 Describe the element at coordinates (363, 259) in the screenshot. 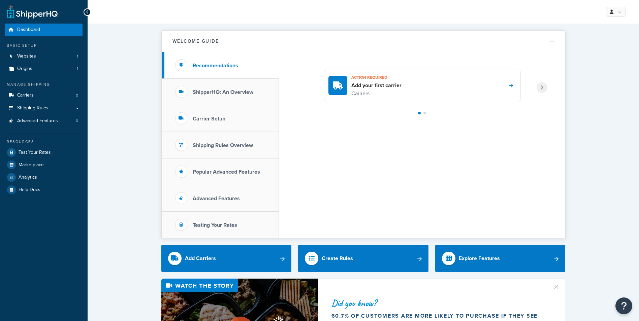

I see `a: Create Rules` at that location.